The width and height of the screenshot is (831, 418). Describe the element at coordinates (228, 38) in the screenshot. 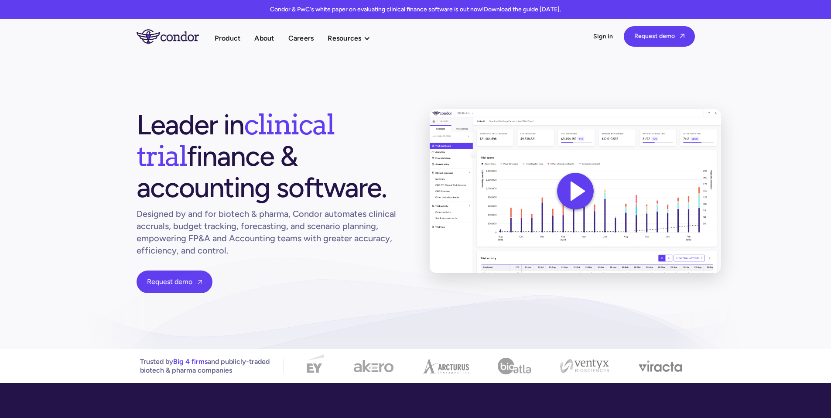

I see `a: Product` at that location.